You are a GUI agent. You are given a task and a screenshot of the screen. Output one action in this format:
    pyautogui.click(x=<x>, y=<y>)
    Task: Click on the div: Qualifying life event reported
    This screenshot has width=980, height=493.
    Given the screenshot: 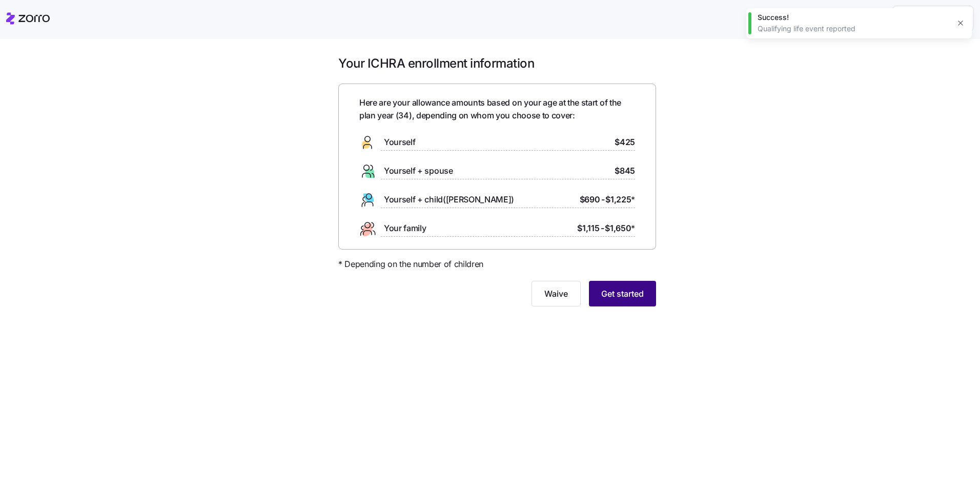 What is the action you would take?
    pyautogui.click(x=853, y=29)
    